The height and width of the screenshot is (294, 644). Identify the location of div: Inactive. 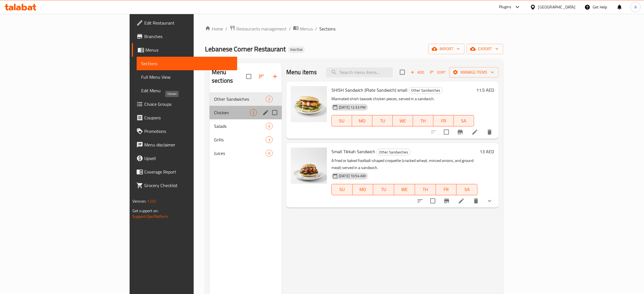
(297, 50).